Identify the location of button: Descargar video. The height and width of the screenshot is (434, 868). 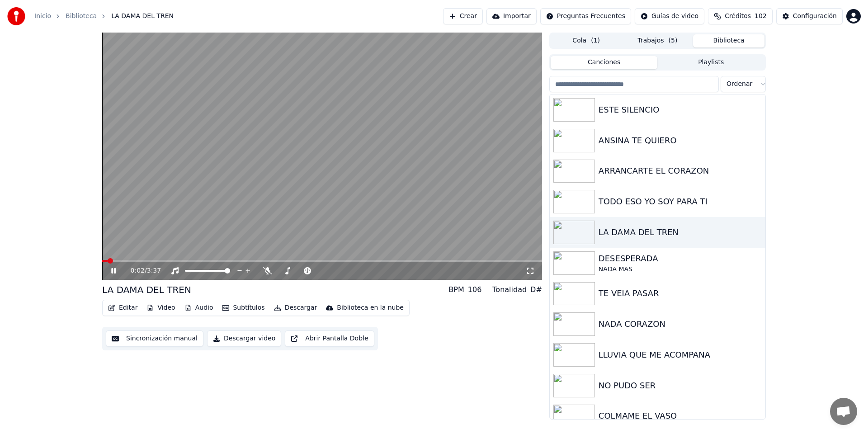
(244, 339).